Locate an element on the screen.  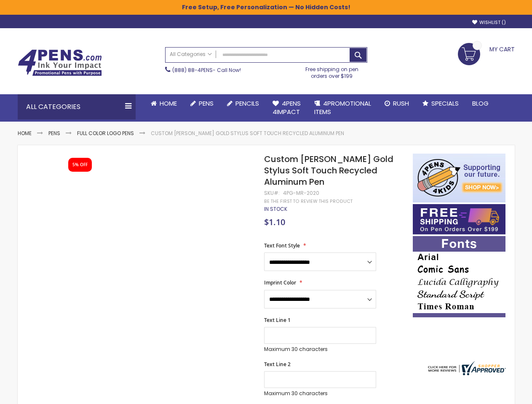
span: In stock is located at coordinates (275, 209).